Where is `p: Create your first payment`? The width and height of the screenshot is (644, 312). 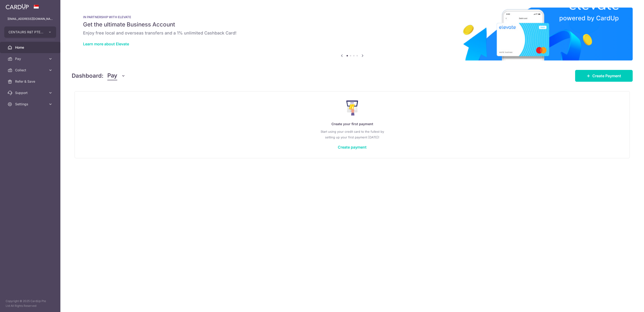 p: Create your first payment is located at coordinates (352, 124).